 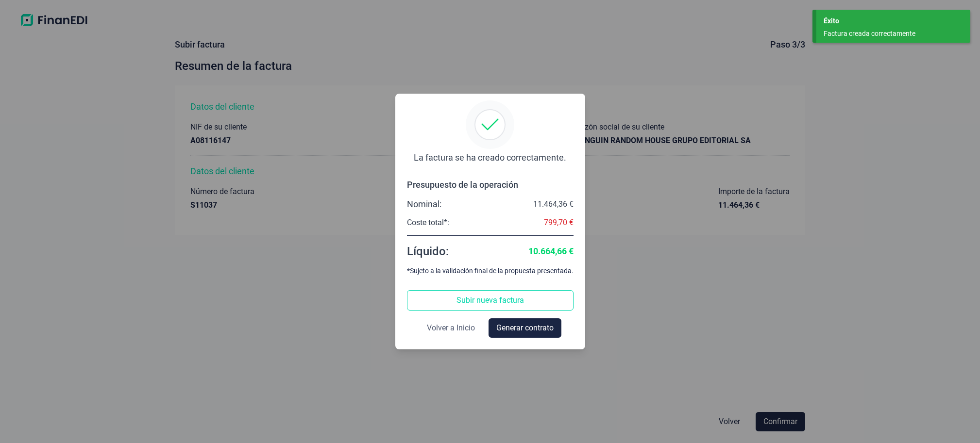 What do you see at coordinates (490, 301) in the screenshot?
I see `button: Subir nueva factura` at bounding box center [490, 301].